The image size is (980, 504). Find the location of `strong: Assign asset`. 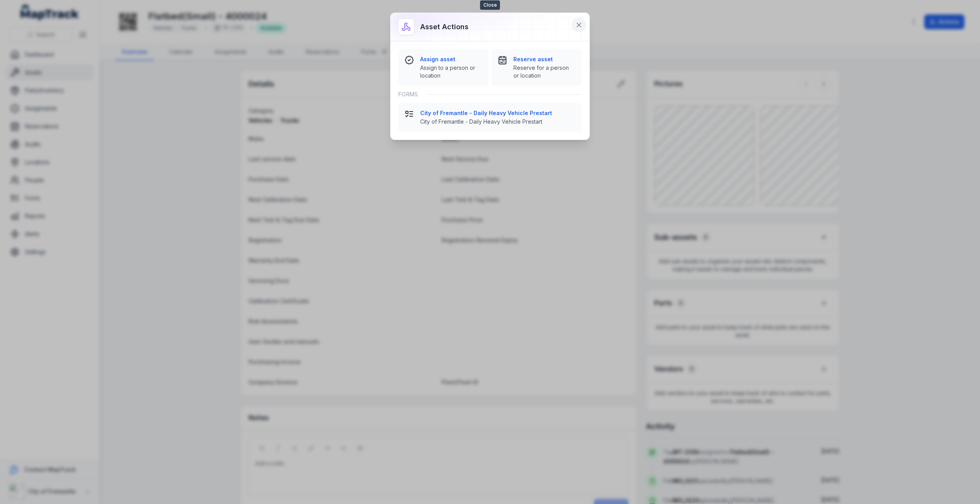

strong: Assign asset is located at coordinates (451, 60).